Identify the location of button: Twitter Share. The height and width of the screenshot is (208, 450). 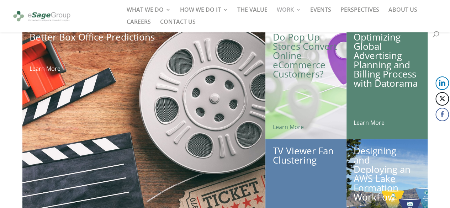
(442, 99).